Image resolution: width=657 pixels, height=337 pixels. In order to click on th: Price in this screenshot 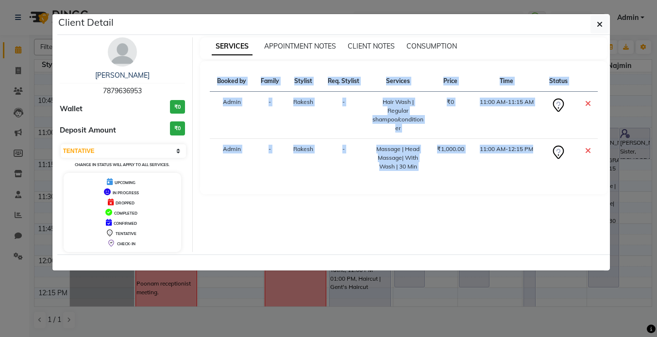, I will do `click(451, 81)`.